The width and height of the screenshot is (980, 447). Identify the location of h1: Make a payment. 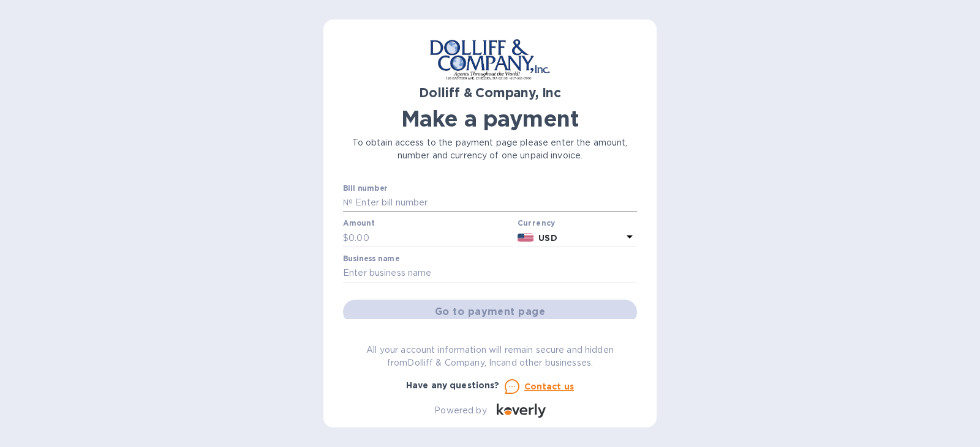
(490, 118).